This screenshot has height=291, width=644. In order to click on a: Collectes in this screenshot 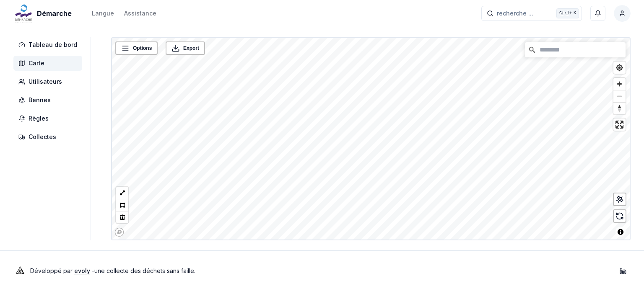, I will do `click(49, 137)`.